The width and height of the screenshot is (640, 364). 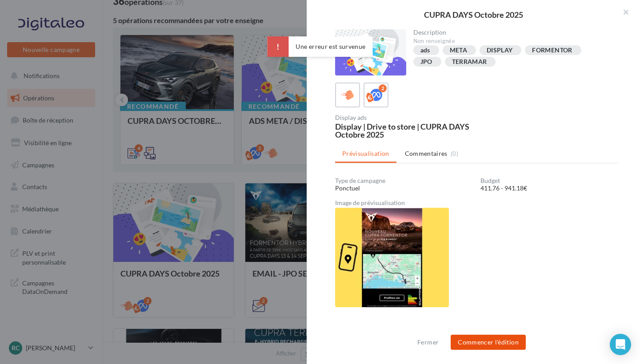 I want to click on div: CUPRA DAYS Octobre 2025, so click(x=473, y=14).